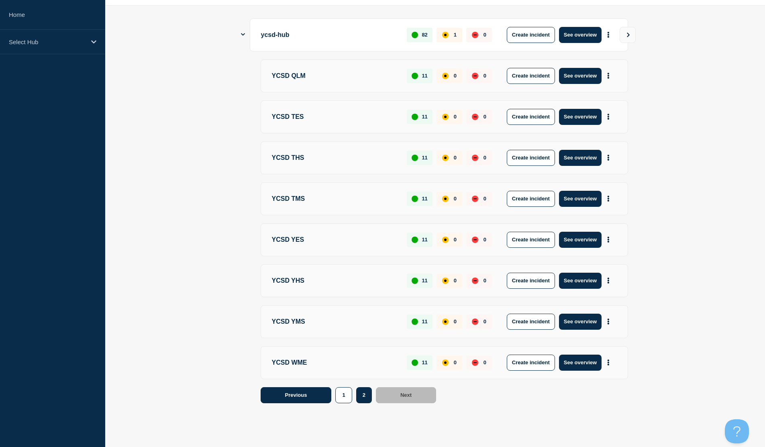  Describe the element at coordinates (343, 395) in the screenshot. I see `button: 1` at that location.